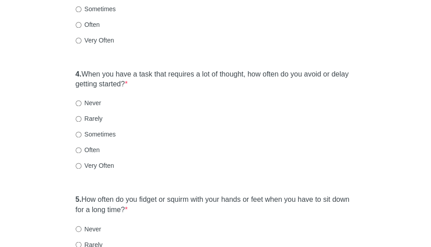 The height and width of the screenshot is (247, 431). What do you see at coordinates (78, 199) in the screenshot?
I see `strong: 5.` at bounding box center [78, 199].